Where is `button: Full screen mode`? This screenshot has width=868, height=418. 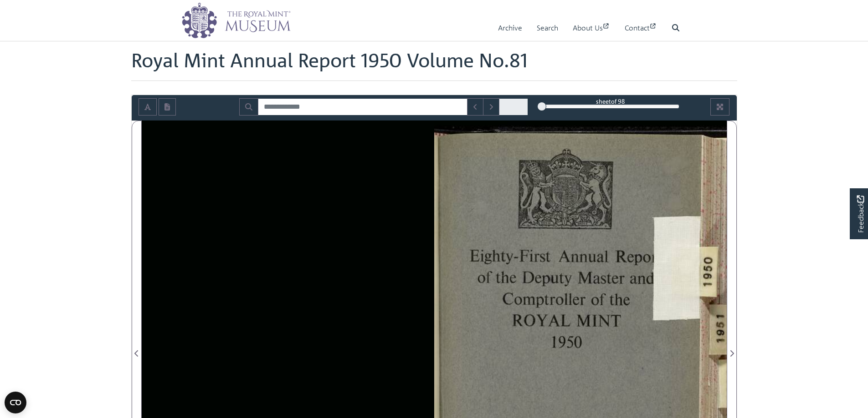
button: Full screen mode is located at coordinates (720, 107).